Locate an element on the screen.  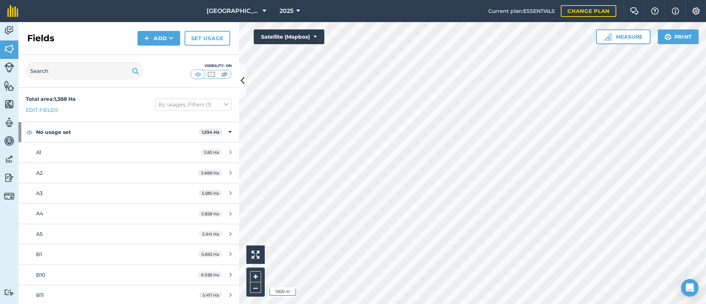
img: svg+xml;base64,PHN2ZyB4bWxucz0iaHR0cDovL3d3dy53My5vcmcvMjAwMC9zdmciIHdpZHRoPSIxNCIgaGVpZ2h0PSIyNC... is located at coordinates (147, 38).